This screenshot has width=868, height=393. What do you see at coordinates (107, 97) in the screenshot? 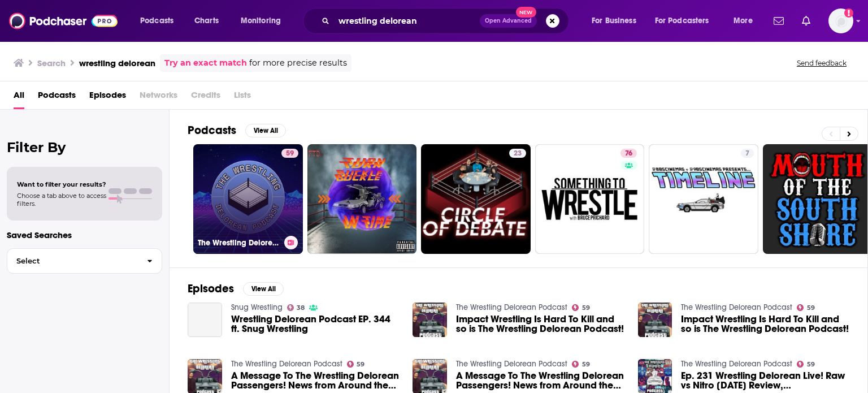
I see `a: Episodes` at bounding box center [107, 97].